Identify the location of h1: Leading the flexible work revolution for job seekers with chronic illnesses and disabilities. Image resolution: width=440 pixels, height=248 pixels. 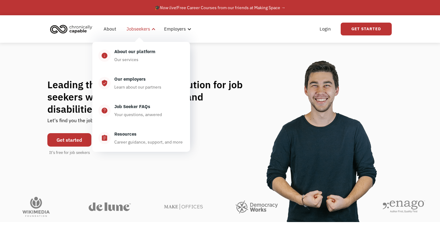
(151, 97).